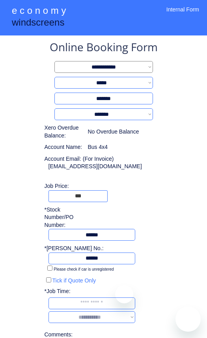  What do you see at coordinates (38, 23) in the screenshot?
I see `div: windscreens` at bounding box center [38, 23].